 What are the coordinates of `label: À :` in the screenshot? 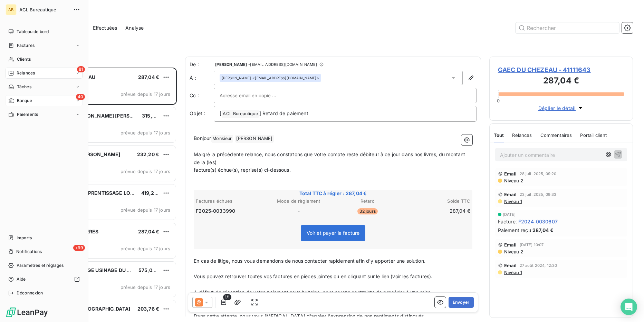 It's located at (202, 78).